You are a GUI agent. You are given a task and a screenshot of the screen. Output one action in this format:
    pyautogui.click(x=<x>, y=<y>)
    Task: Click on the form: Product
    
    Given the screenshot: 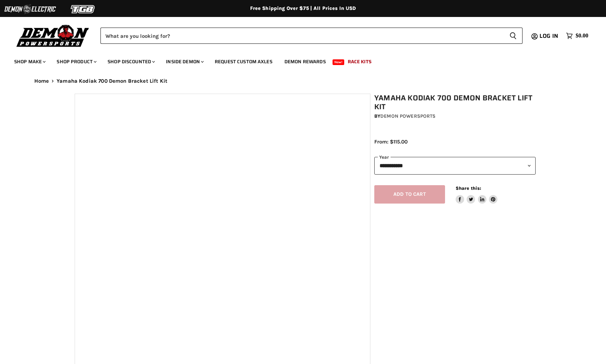 What is the action you would take?
    pyautogui.click(x=312, y=35)
    